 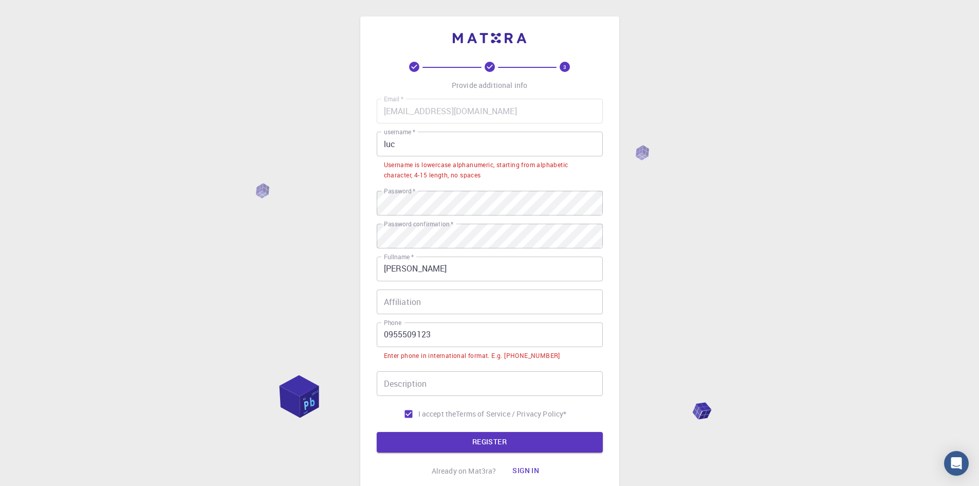 What do you see at coordinates (393, 322) in the screenshot?
I see `label: Phone` at bounding box center [393, 322].